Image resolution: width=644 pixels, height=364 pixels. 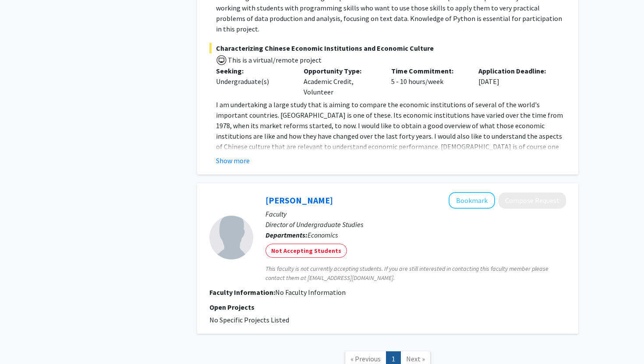 I want to click on mat-chip: Not Accepting Students, so click(x=306, y=251).